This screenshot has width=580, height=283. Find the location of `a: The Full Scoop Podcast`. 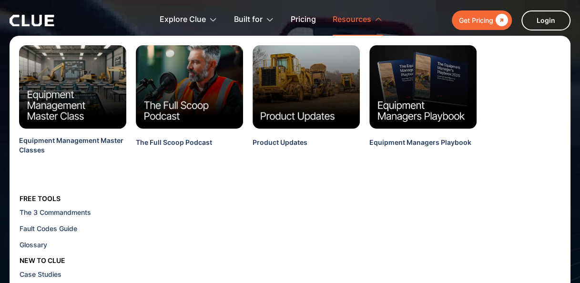

a: The Full Scoop Podcast is located at coordinates (174, 148).